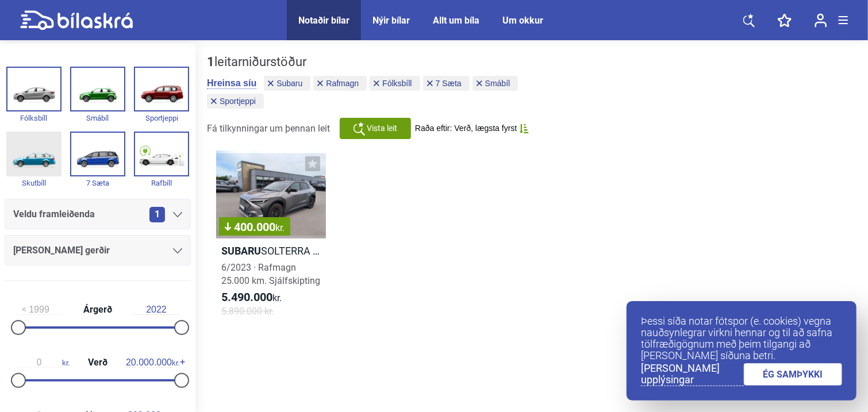 The width and height of the screenshot is (868, 412). Describe the element at coordinates (34, 118) in the screenshot. I see `div: Fólksbíll` at that location.